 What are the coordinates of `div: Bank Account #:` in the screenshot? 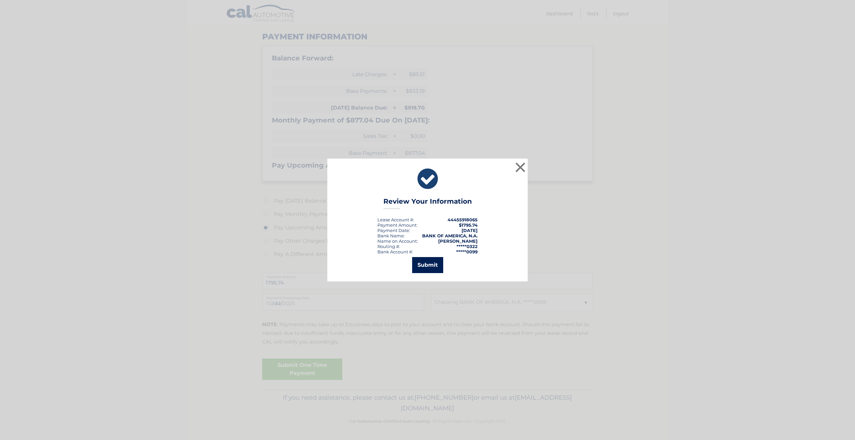 It's located at (395, 252).